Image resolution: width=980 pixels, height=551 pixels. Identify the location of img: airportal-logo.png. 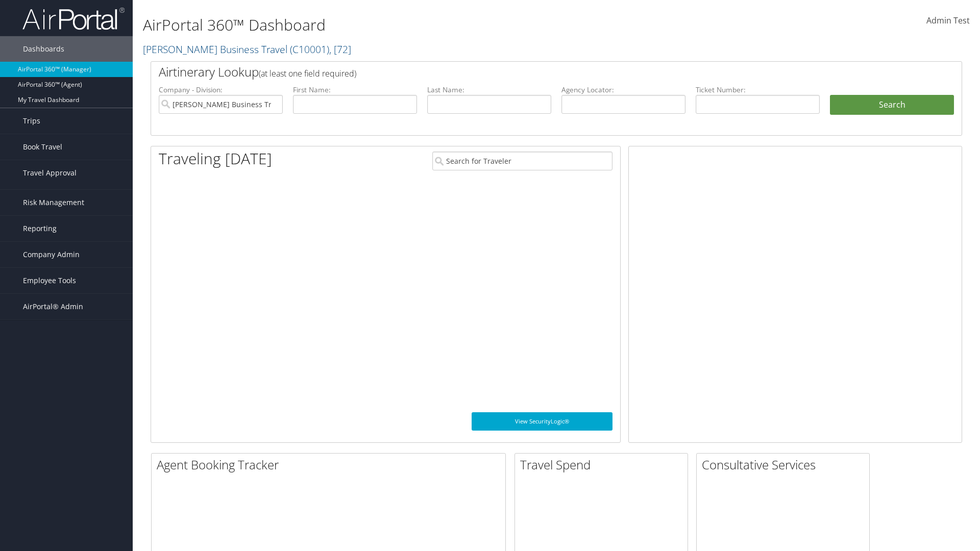
(74, 18).